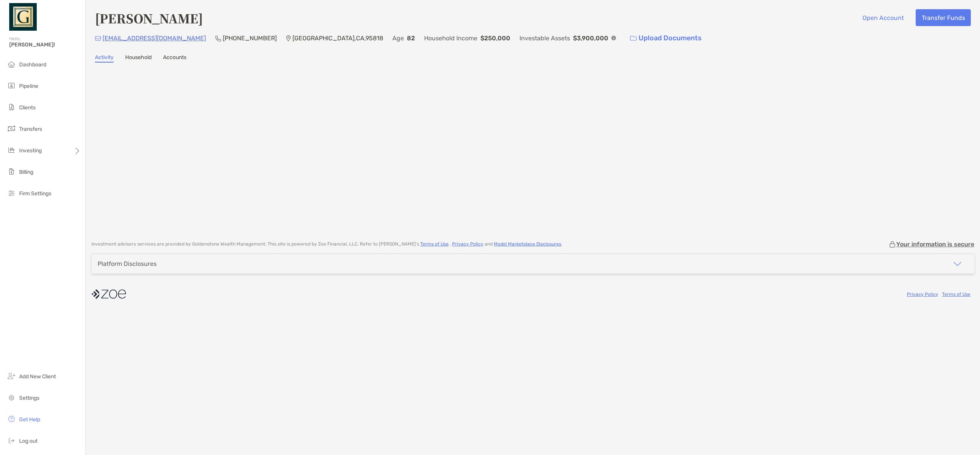 The height and width of the screenshot is (455, 980). Describe the element at coordinates (175, 59) in the screenshot. I see `a: Accounts` at that location.